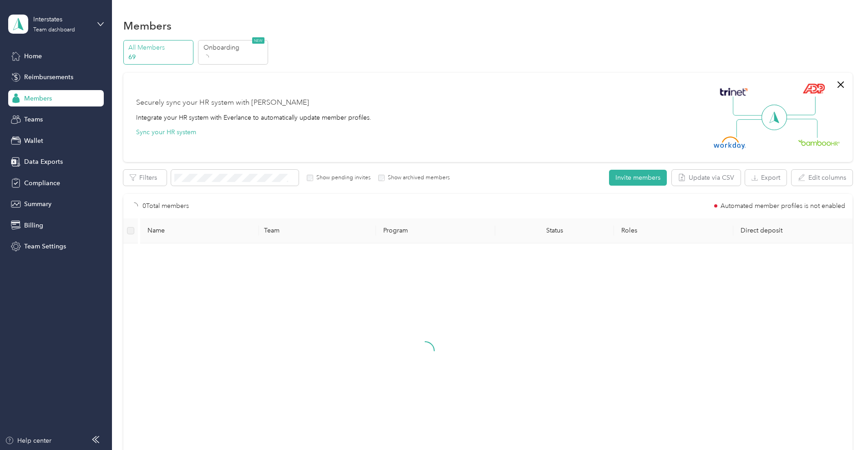 This screenshot has height=450, width=868. I want to click on h1: Members, so click(148, 25).